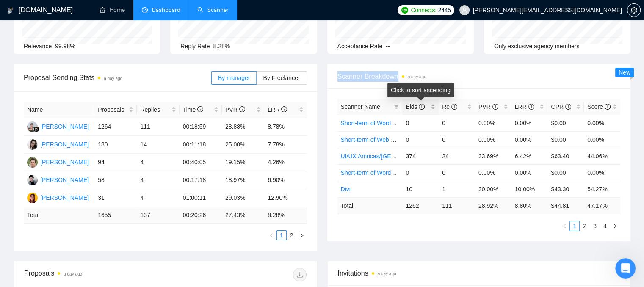 This screenshot has width=644, height=287. Describe the element at coordinates (286, 215) in the screenshot. I see `td: 8.28 %` at that location.